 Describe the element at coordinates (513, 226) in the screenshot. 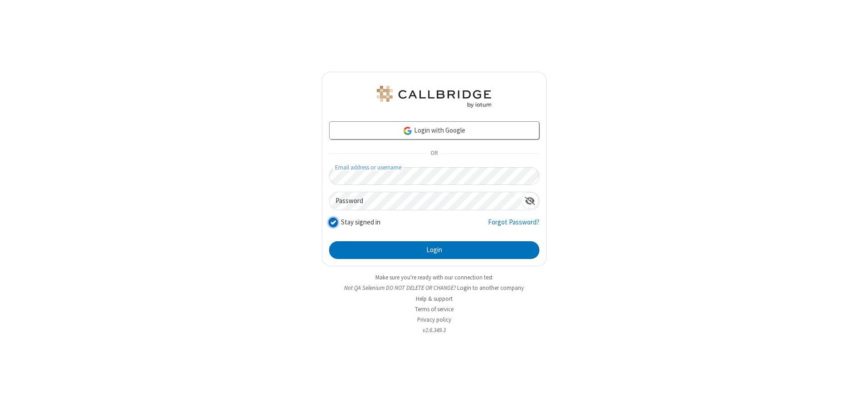

I see `a: Forgot Password?` at that location.